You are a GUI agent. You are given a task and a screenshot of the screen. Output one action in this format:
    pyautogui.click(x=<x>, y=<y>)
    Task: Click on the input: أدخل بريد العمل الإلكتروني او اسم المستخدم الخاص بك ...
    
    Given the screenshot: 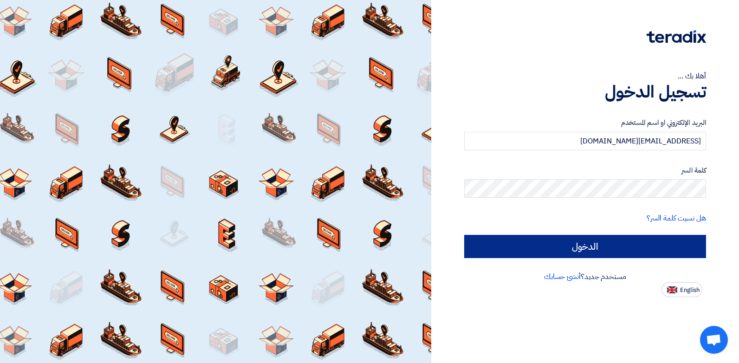 What is the action you would take?
    pyautogui.click(x=585, y=141)
    